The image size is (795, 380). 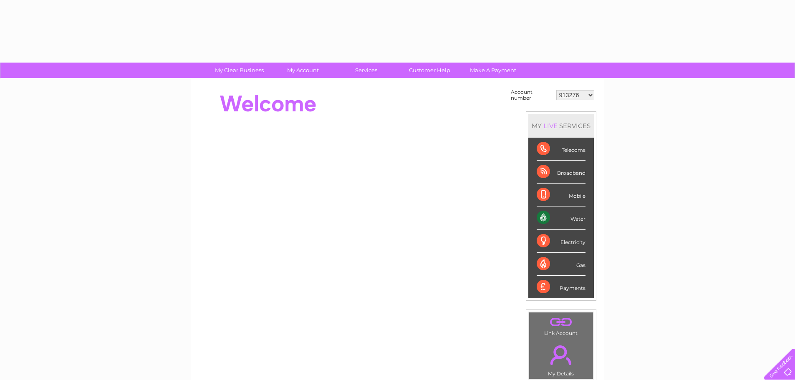 What do you see at coordinates (561, 195) in the screenshot?
I see `div: Mobile` at bounding box center [561, 195].